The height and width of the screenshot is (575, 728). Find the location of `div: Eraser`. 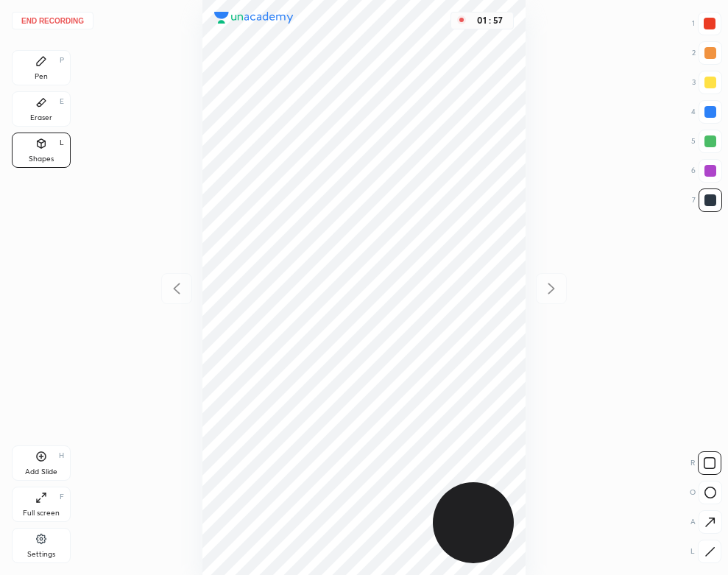

div: Eraser is located at coordinates (42, 118).